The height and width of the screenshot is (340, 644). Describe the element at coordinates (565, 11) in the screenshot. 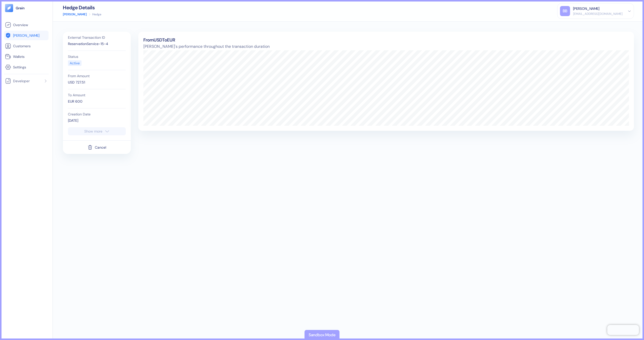

I see `div: BB` at that location.